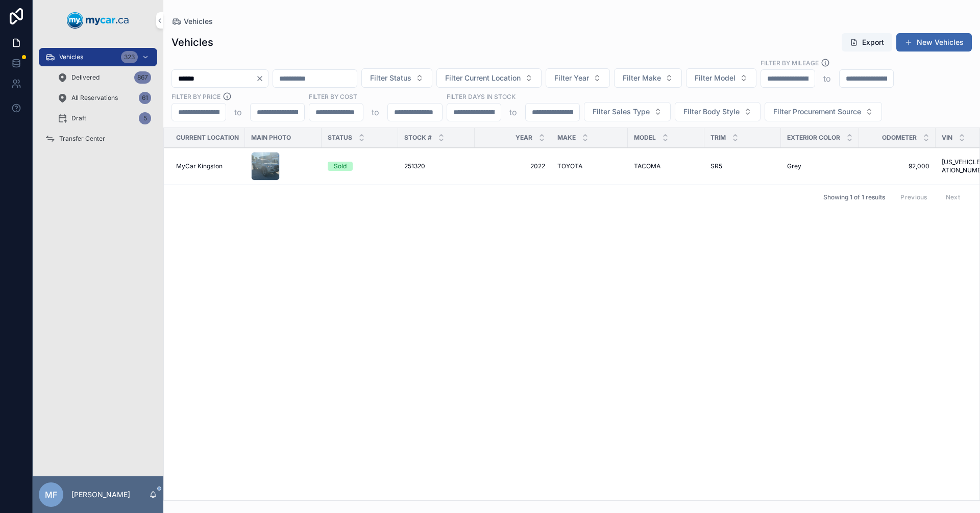 The width and height of the screenshot is (980, 513). What do you see at coordinates (82, 139) in the screenshot?
I see `span: Transfer Center` at bounding box center [82, 139].